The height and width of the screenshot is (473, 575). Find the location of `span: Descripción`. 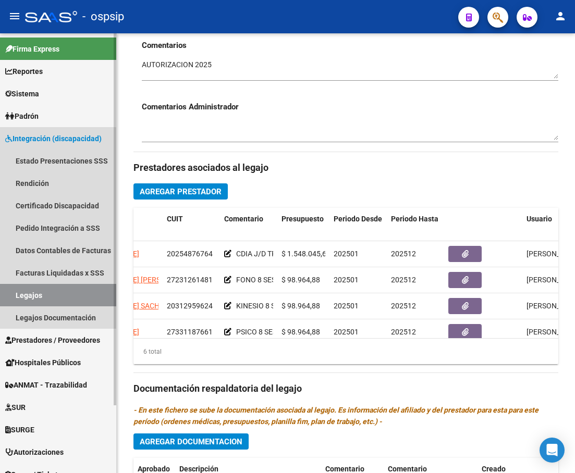

span: Descripción is located at coordinates (199, 469).